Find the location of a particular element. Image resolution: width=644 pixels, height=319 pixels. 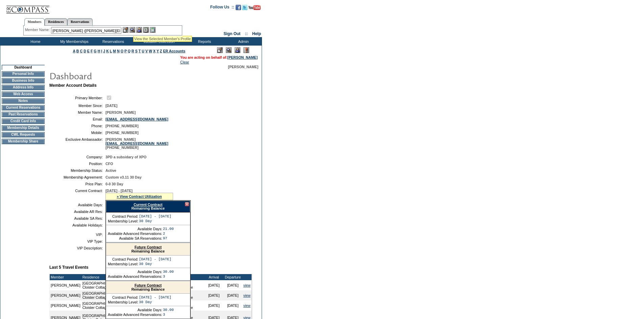

td: Exclusive Ambassador: is located at coordinates (78, 144).